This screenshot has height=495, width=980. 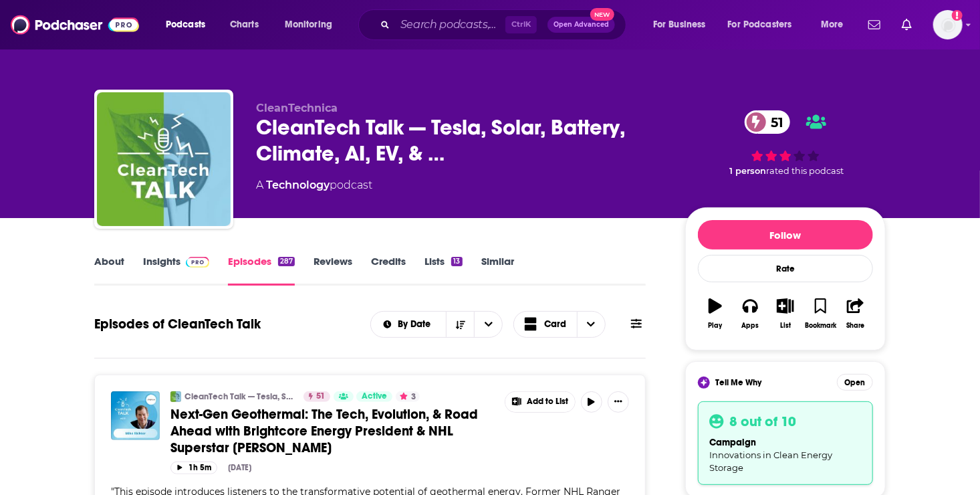 I want to click on button: Show profile menu, so click(x=948, y=24).